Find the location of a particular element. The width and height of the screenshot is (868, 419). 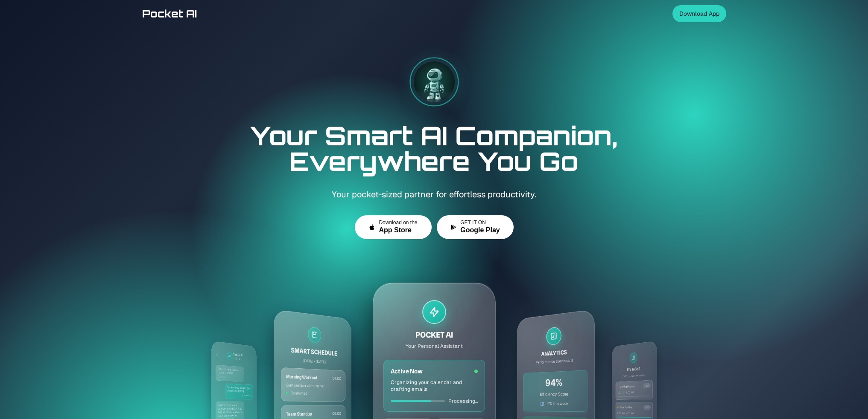

span: App Store is located at coordinates (395, 231).